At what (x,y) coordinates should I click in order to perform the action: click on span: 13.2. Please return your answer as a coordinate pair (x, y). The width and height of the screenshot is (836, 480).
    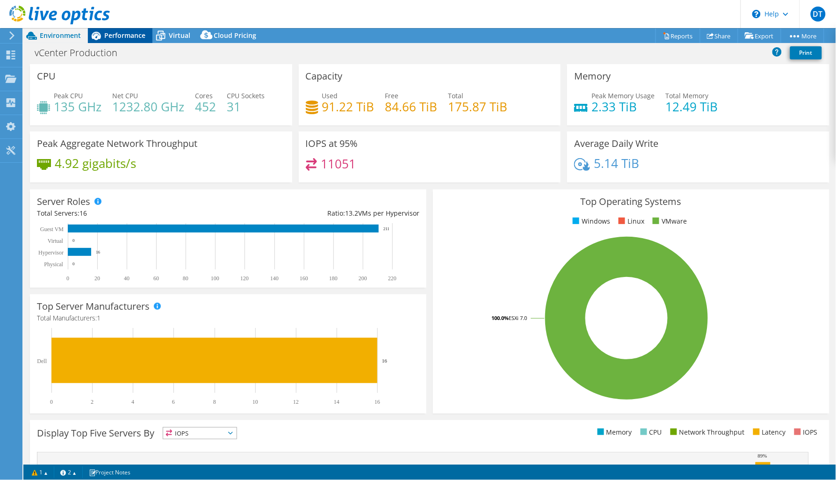
    Looking at the image, I should click on (352, 213).